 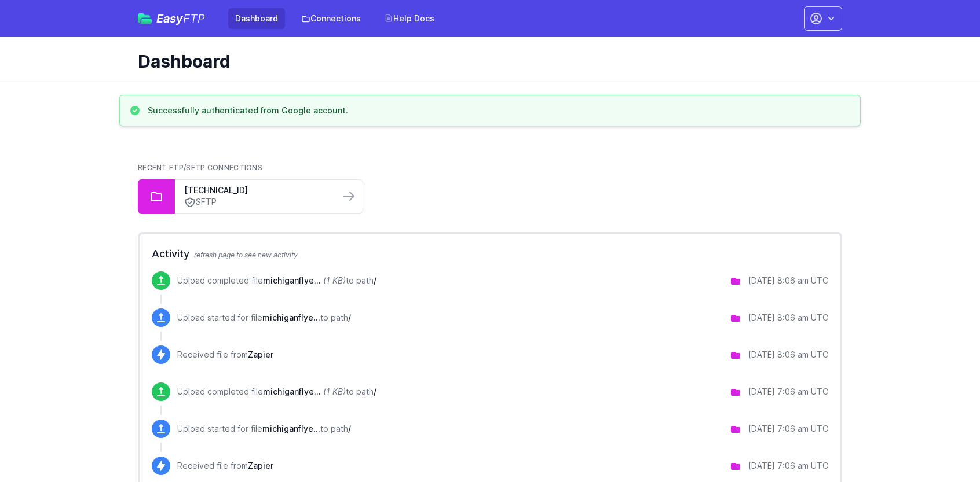 What do you see at coordinates (181, 19) in the screenshot?
I see `span: Easy` at bounding box center [181, 19].